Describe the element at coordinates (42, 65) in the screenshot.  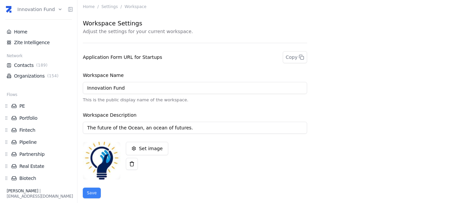
I see `span: ( 189 )` at that location.